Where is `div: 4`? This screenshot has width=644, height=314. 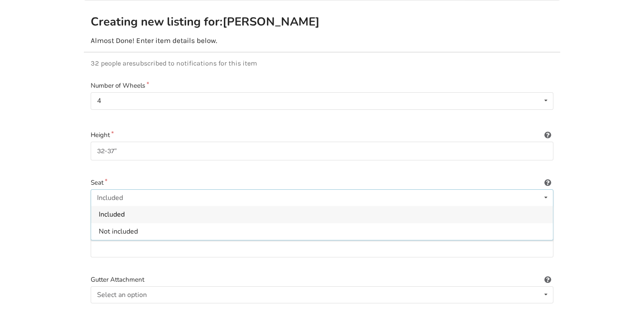 div: 4 is located at coordinates (99, 101).